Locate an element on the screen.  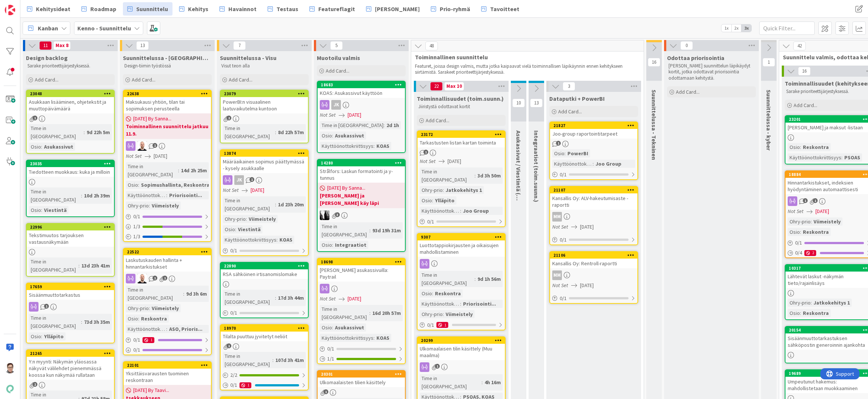
div: 22522 is located at coordinates (167, 252).